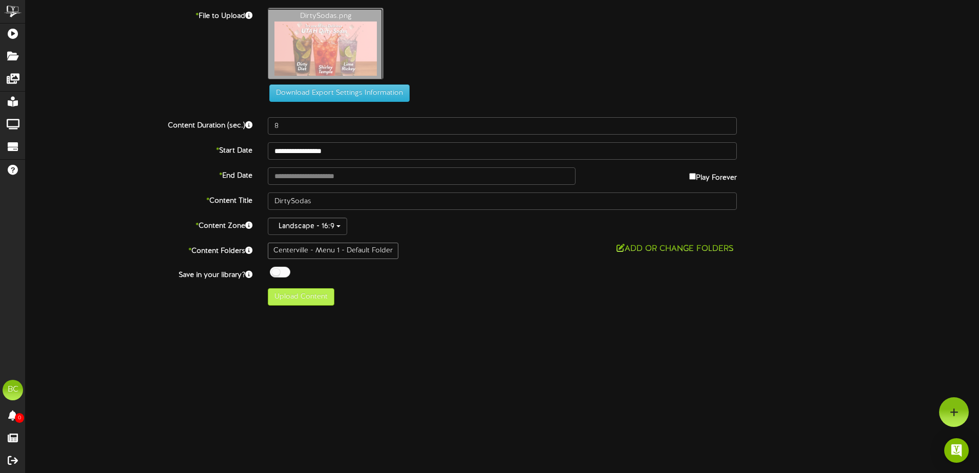 The image size is (979, 473). I want to click on button: Add or Change Folders, so click(675, 249).